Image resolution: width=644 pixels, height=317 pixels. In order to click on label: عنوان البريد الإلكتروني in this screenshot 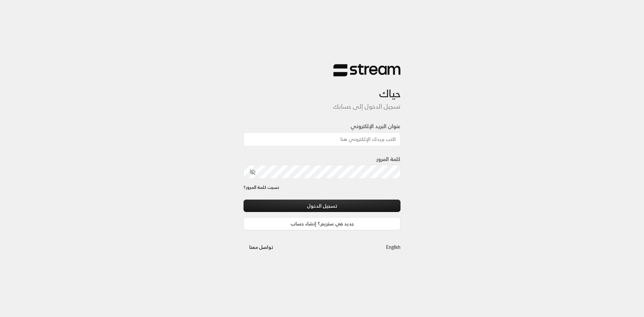, I will do `click(376, 126)`.